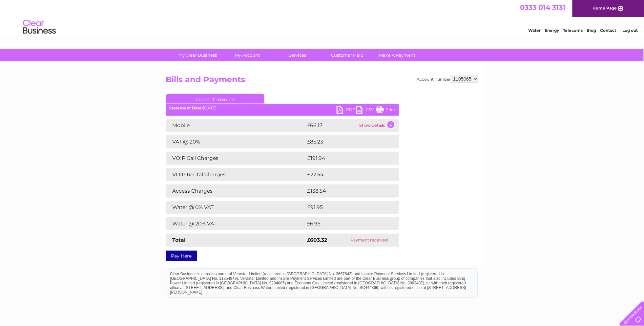  Describe the element at coordinates (322, 82) in the screenshot. I see `h2: Bills and Payments` at that location.